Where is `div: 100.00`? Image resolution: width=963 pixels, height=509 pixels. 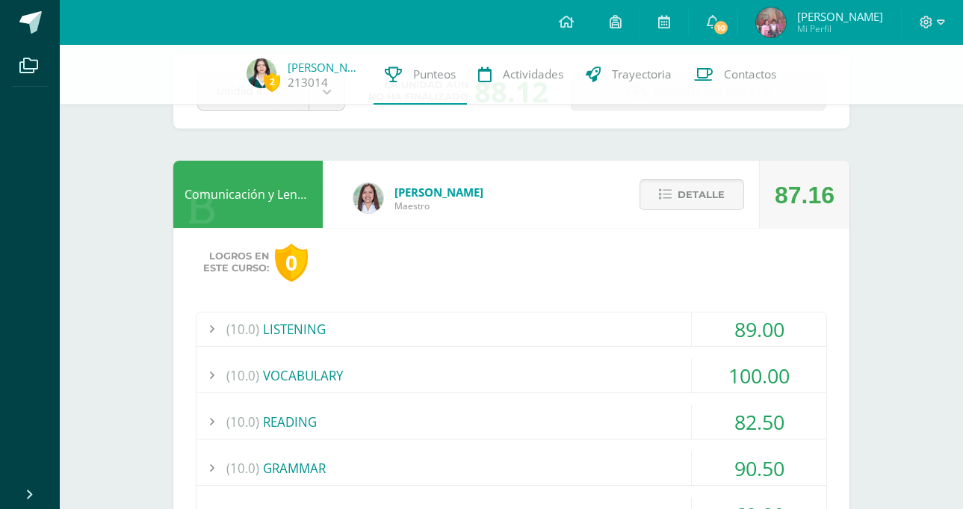
div: 100.00 is located at coordinates (759, 375).